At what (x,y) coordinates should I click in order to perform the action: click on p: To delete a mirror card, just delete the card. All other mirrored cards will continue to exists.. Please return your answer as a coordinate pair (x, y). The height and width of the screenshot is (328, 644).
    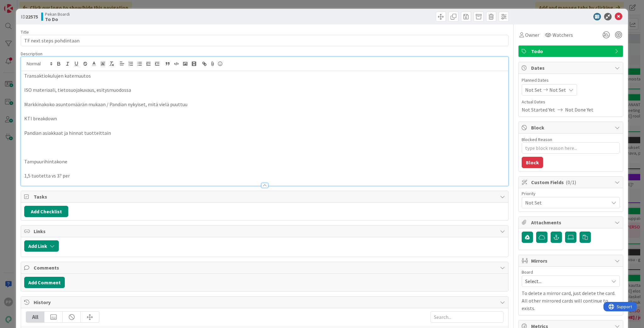
    Looking at the image, I should click on (571, 300).